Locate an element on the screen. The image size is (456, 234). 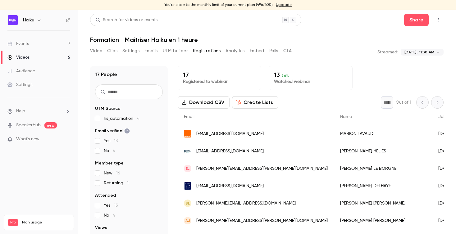
button: Clips is located at coordinates (112, 51).